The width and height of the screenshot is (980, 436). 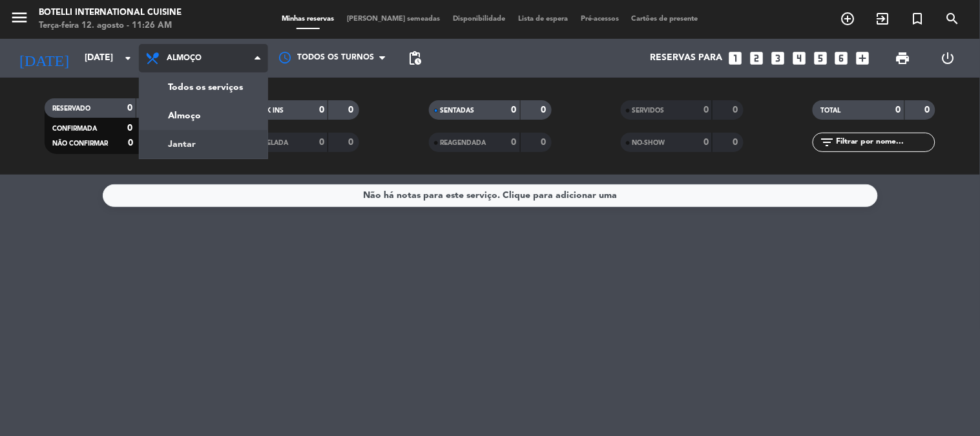 I want to click on span: Cartões de presente, so click(x=665, y=19).